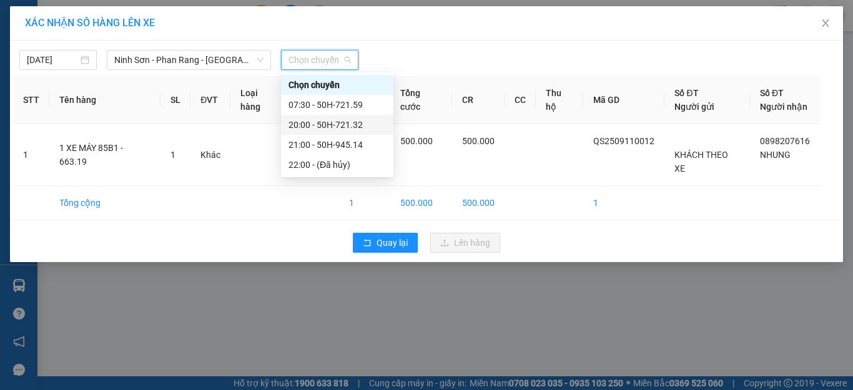 Image resolution: width=853 pixels, height=390 pixels. What do you see at coordinates (367, 243) in the screenshot?
I see `span: rollback` at bounding box center [367, 243].